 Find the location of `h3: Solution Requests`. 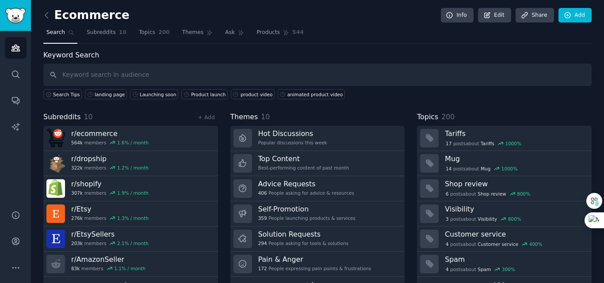

h3: Solution Requests is located at coordinates (303, 234).